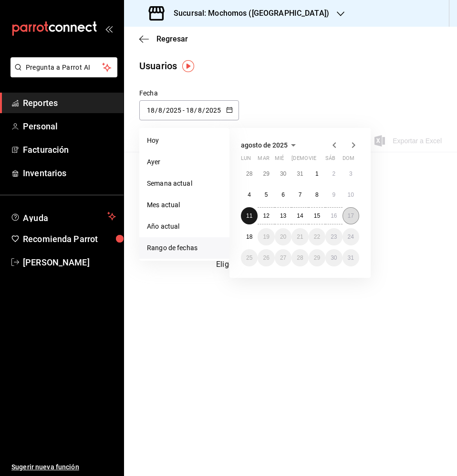 The image size is (457, 476). Describe the element at coordinates (266, 258) in the screenshot. I see `button: 26 de agosto de 2025` at that location.